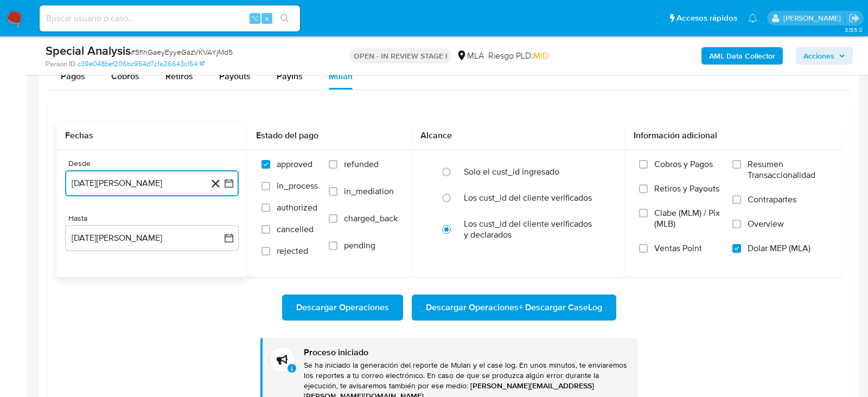 The image size is (868, 397). What do you see at coordinates (88, 51) in the screenshot?
I see `b: Special Analysis` at bounding box center [88, 51].